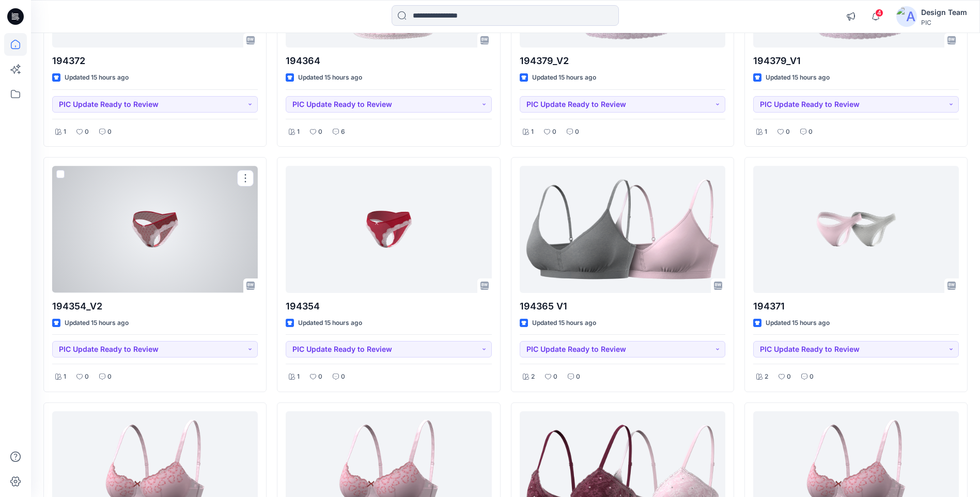 The width and height of the screenshot is (980, 497). I want to click on a: 194354_V2, so click(155, 229).